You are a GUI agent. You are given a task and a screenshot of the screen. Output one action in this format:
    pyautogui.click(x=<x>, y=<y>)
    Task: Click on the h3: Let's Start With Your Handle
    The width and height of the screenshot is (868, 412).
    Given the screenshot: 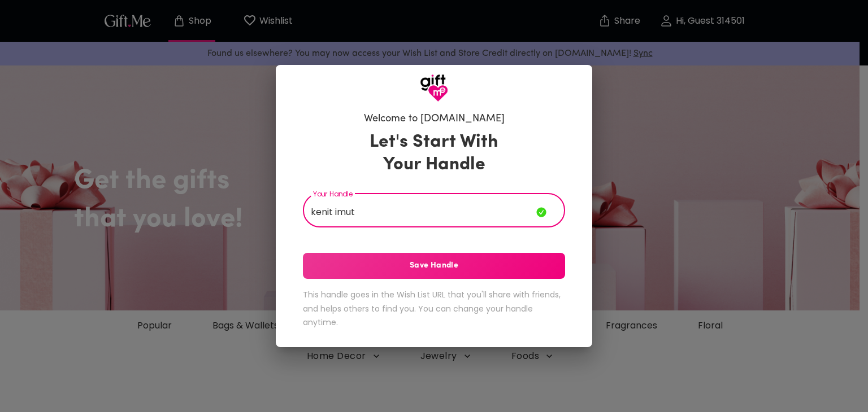 What is the action you would take?
    pyautogui.click(x=434, y=153)
    